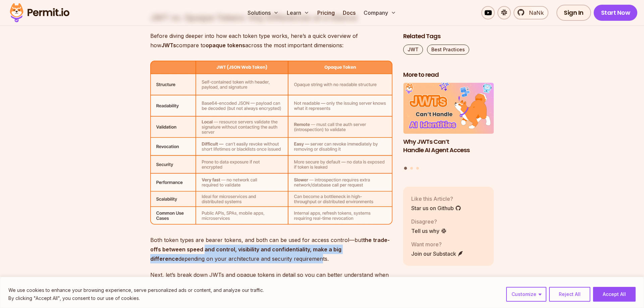 This screenshot has height=308, width=644. Describe the element at coordinates (574, 13) in the screenshot. I see `a: Sign In` at that location.